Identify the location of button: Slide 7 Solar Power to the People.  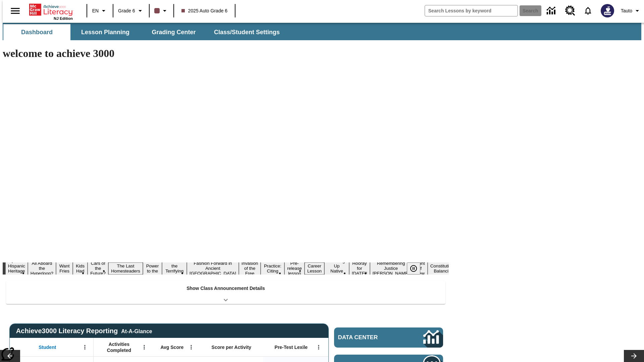
(153, 268).